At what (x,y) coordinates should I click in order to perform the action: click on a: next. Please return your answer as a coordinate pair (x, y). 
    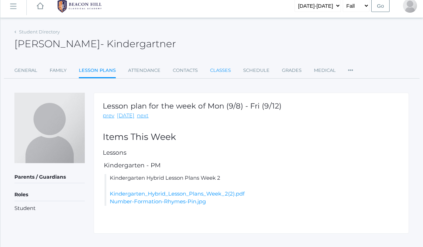
    Looking at the image, I should click on (143, 115).